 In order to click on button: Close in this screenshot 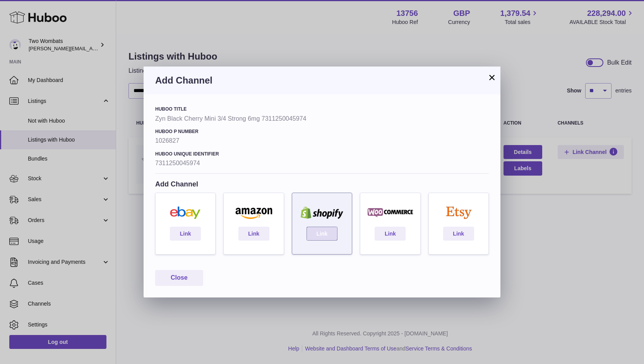, I will do `click(179, 278)`.